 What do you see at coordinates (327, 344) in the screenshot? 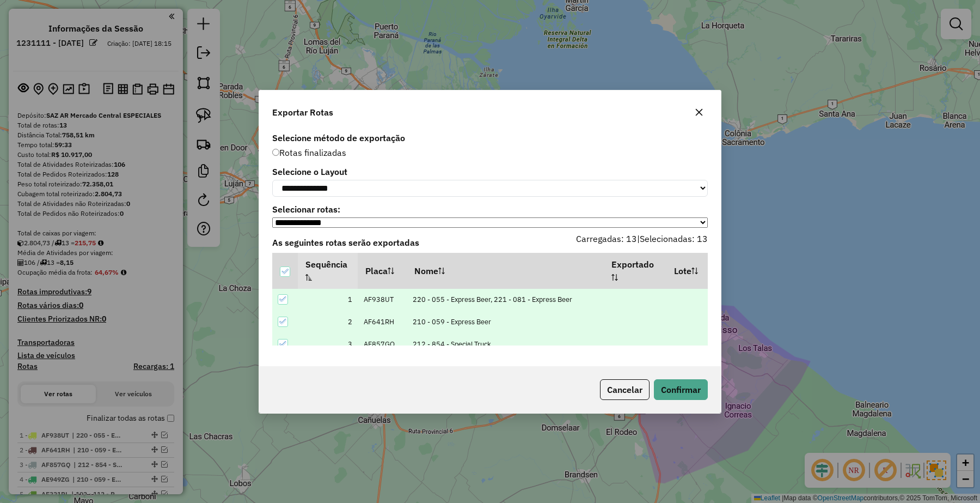
I see `td: 3` at bounding box center [327, 344].